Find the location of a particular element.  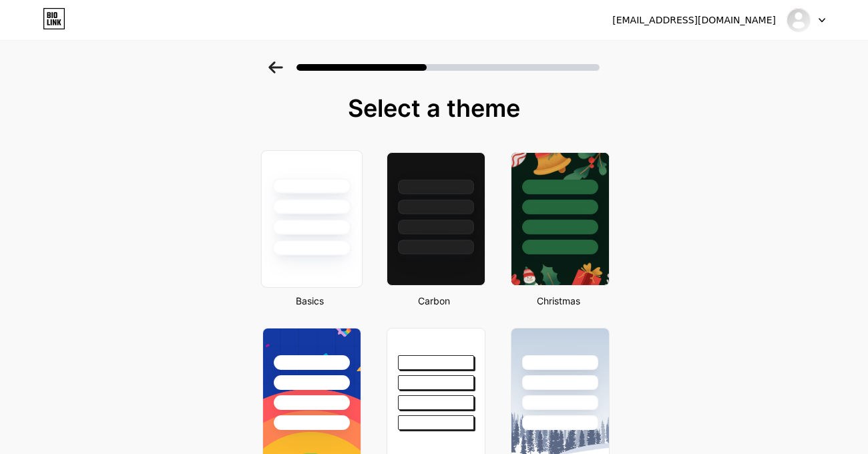

div: Select a theme is located at coordinates (434, 109).